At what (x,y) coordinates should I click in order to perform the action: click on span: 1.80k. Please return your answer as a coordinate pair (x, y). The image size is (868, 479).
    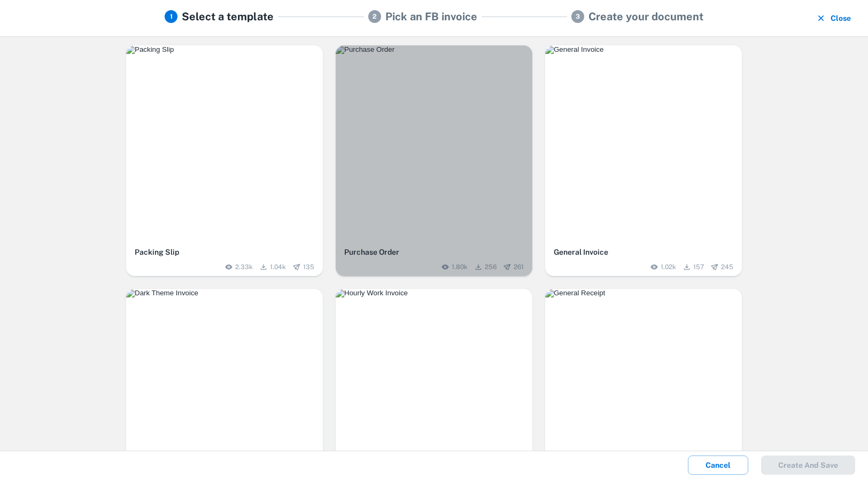
    Looking at the image, I should click on (460, 267).